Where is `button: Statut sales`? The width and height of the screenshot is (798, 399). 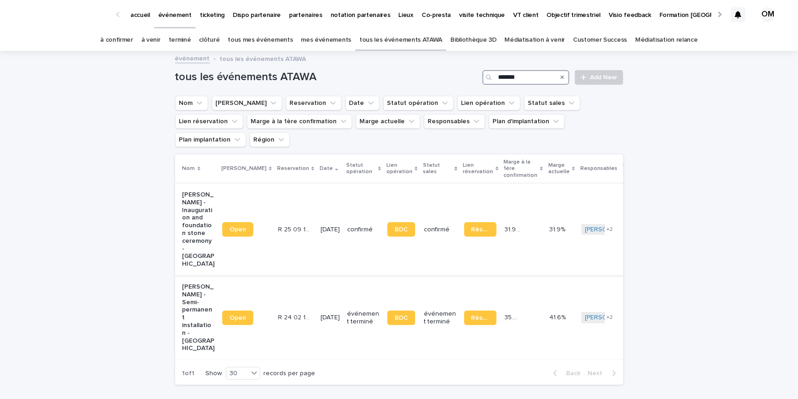 button: Statut sales is located at coordinates (552, 103).